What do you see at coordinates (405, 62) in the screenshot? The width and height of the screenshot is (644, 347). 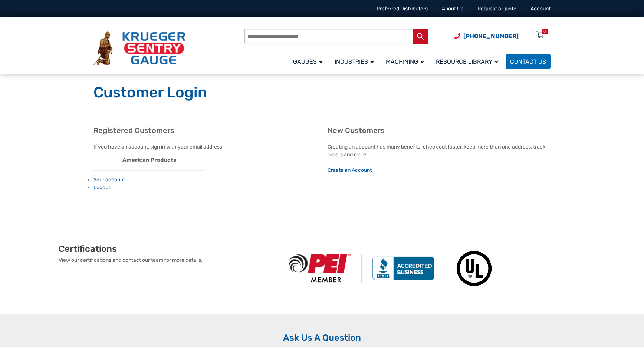 I see `span: Machining` at bounding box center [405, 62].